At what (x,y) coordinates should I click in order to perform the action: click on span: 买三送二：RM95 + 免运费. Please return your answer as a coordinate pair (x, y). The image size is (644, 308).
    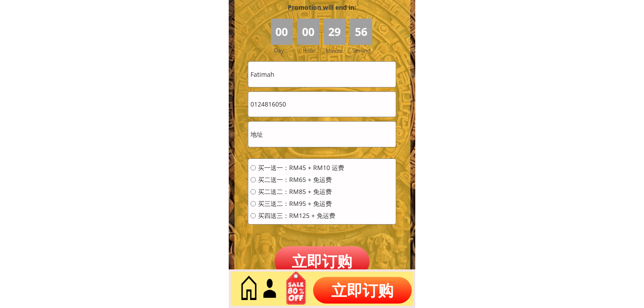
    Looking at the image, I should click on (301, 204).